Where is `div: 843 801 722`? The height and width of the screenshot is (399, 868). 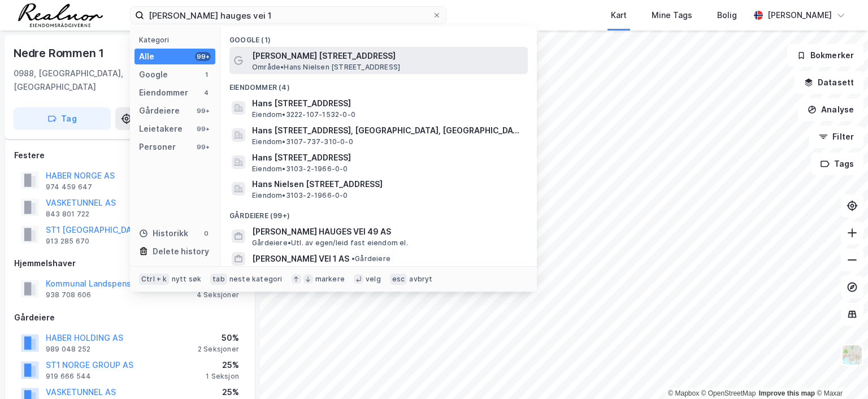
div: 843 801 722 is located at coordinates (67, 214).